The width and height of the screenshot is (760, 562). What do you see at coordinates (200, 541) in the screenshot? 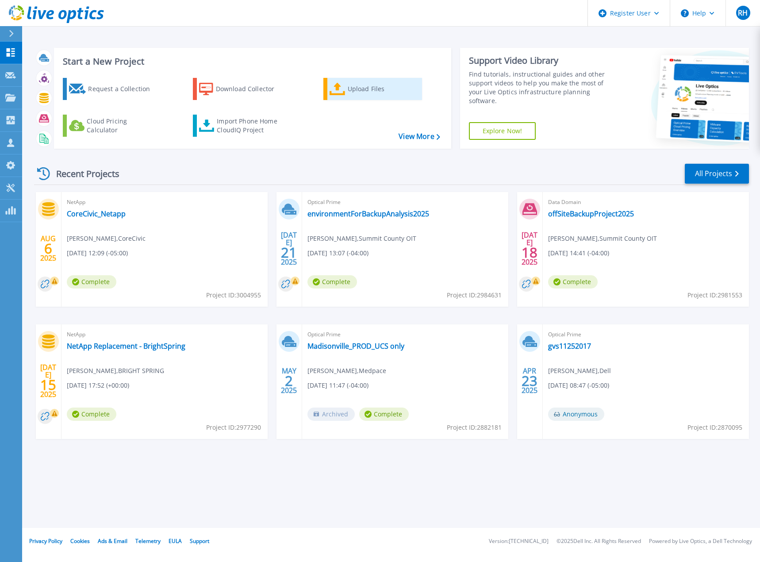
I see `a: Support` at bounding box center [200, 541].